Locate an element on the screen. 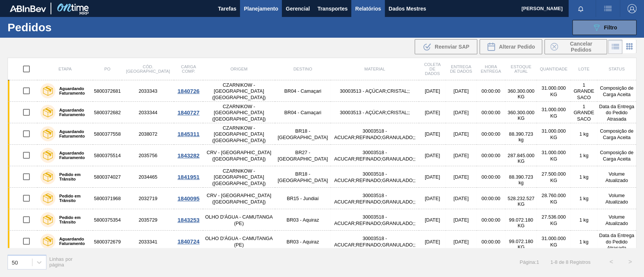 The width and height of the screenshot is (644, 277). font: 2035756 is located at coordinates (148, 156).